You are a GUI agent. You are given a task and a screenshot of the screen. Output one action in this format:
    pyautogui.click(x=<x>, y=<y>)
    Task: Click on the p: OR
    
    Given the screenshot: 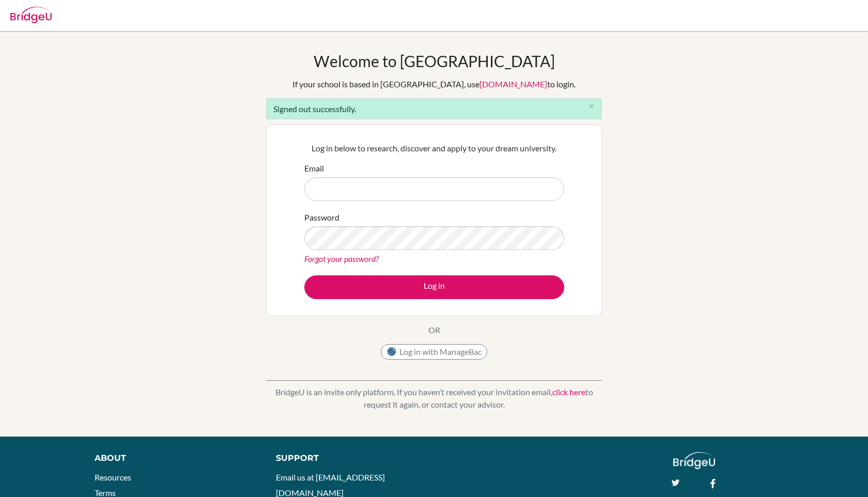 What is the action you would take?
    pyautogui.click(x=434, y=330)
    